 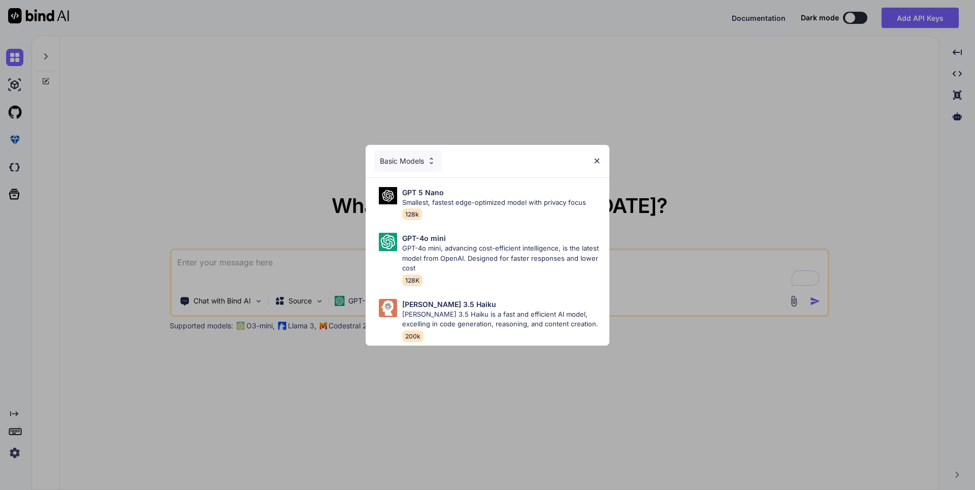 I want to click on p: GPT 5 Nano, so click(x=423, y=192).